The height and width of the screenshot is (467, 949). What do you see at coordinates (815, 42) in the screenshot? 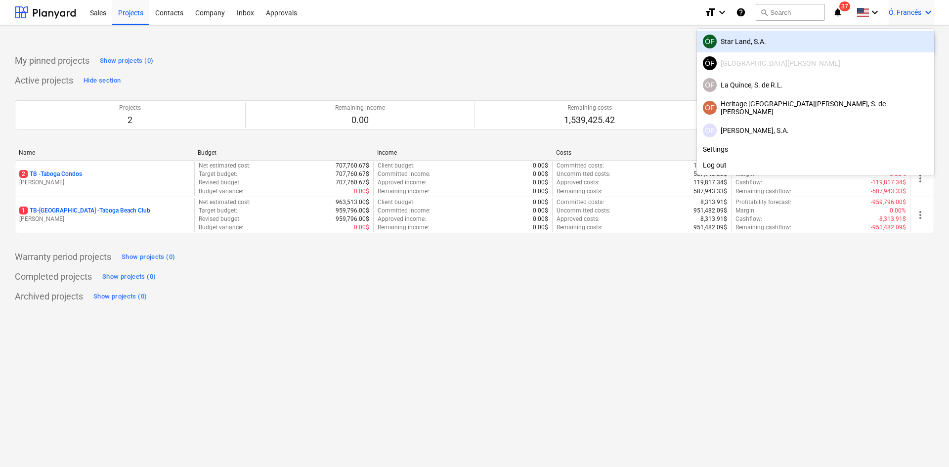
I see `div: Star Land, S.A.` at bounding box center [815, 42].